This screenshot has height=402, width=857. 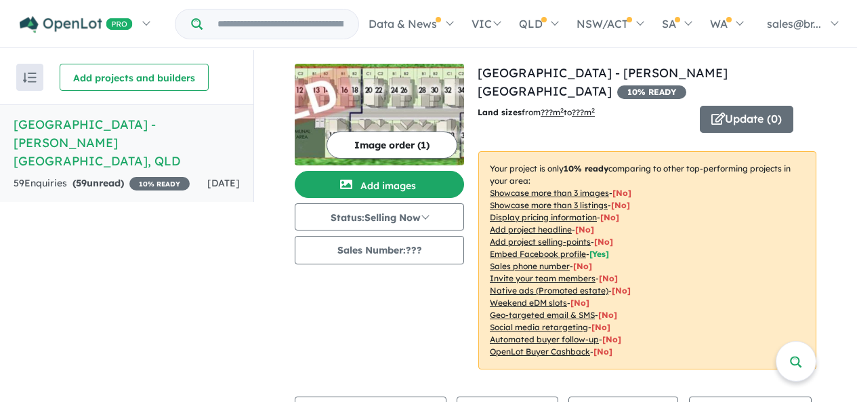 I want to click on button: Status:Selling Now, so click(x=380, y=217).